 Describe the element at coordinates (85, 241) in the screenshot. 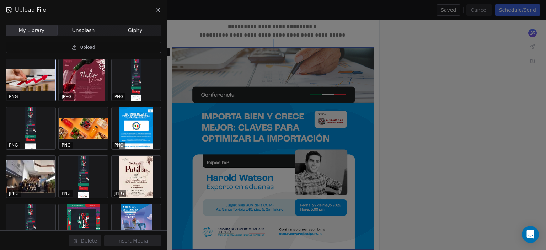

I see `button: Delete` at that location.